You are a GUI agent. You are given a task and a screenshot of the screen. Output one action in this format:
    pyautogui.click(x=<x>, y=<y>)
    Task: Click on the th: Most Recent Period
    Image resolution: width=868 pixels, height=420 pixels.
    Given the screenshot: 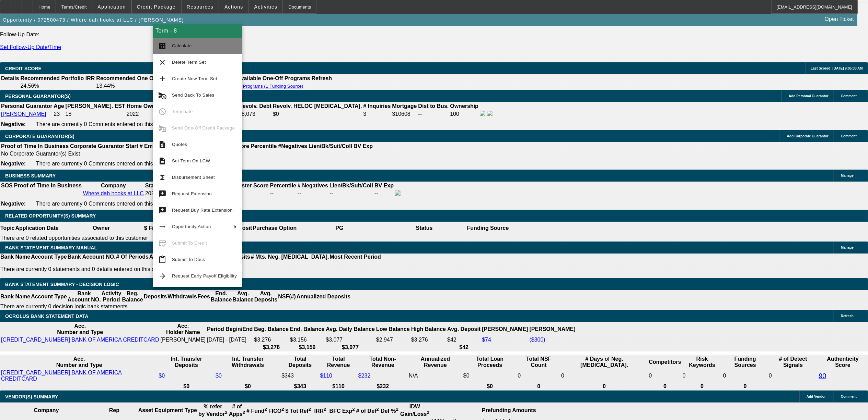 What is the action you would take?
    pyautogui.click(x=355, y=257)
    